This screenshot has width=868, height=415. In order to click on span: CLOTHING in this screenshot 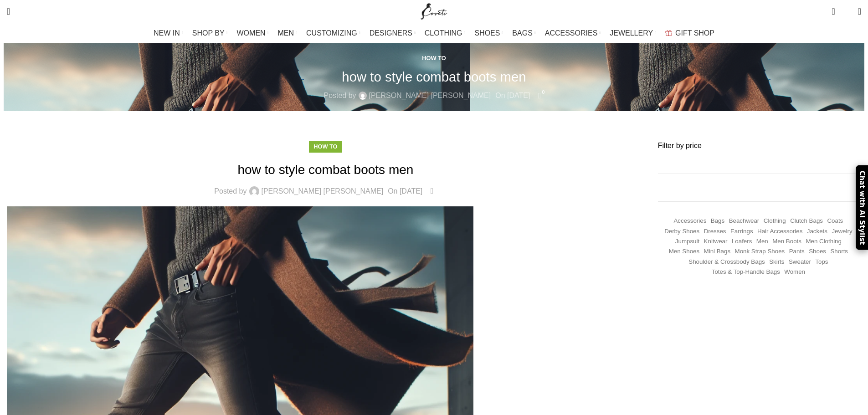, I will do `click(443, 33)`.